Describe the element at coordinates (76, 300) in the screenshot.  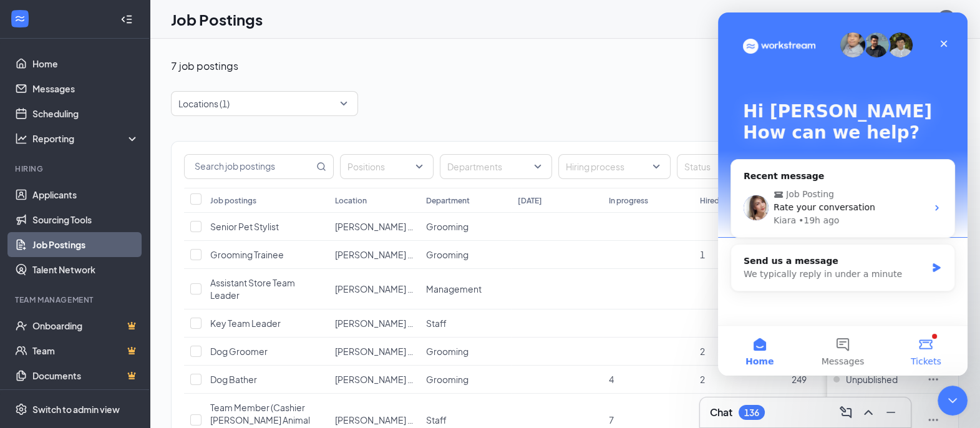
I see `div: Team Management` at that location.